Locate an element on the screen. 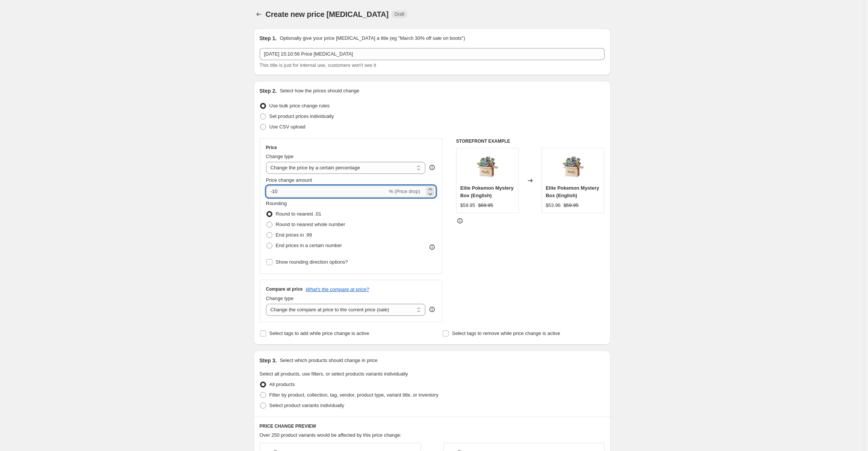 The image size is (868, 451). h6: PRICE CHANGE PREVIEW is located at coordinates (432, 426).